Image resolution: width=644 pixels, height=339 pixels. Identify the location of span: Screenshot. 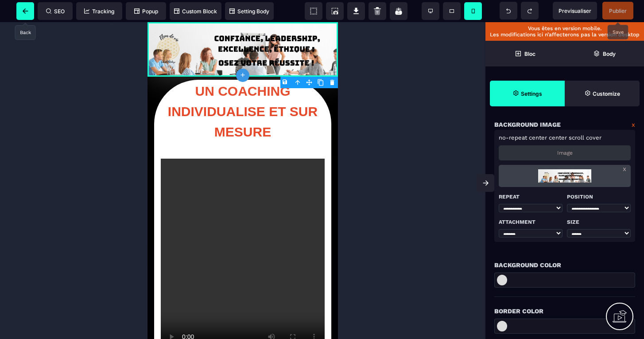
(335, 11).